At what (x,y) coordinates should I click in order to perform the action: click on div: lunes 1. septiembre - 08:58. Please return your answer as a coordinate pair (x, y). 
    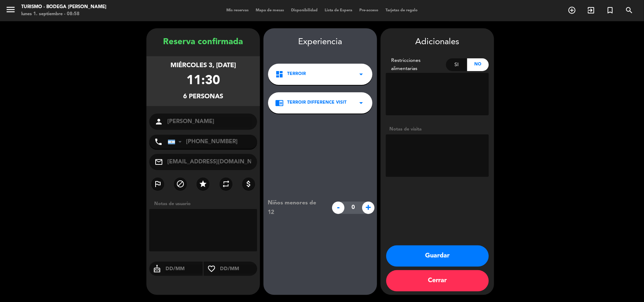
    Looking at the image, I should click on (64, 14).